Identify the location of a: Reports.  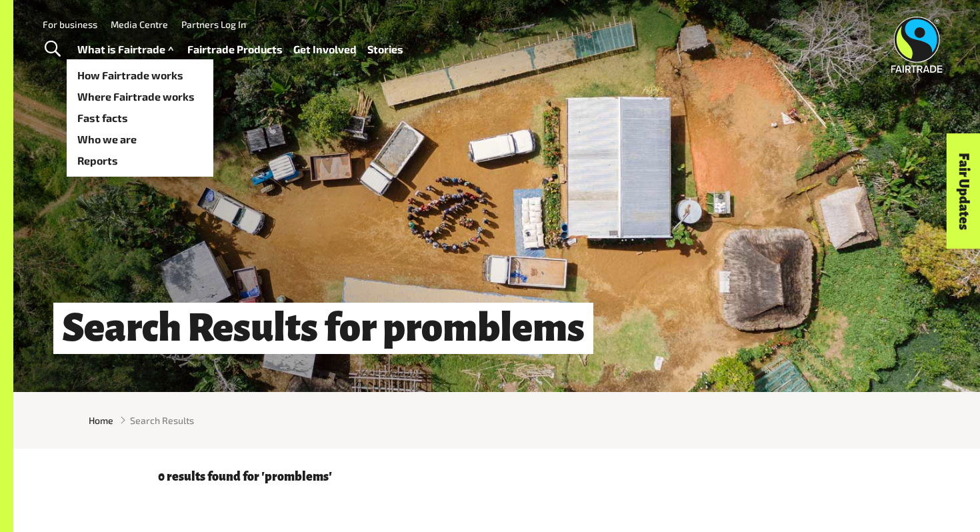
(140, 161).